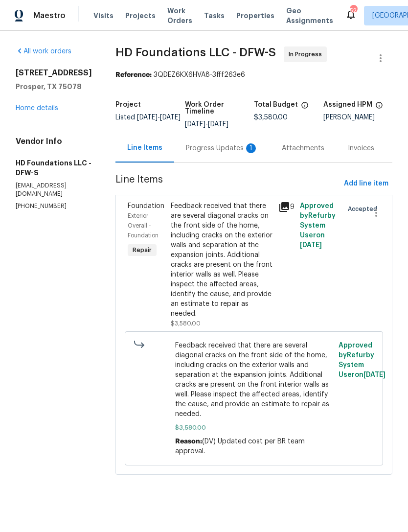 This screenshot has width=408, height=532. Describe the element at coordinates (142, 250) in the screenshot. I see `span: Repair` at that location.